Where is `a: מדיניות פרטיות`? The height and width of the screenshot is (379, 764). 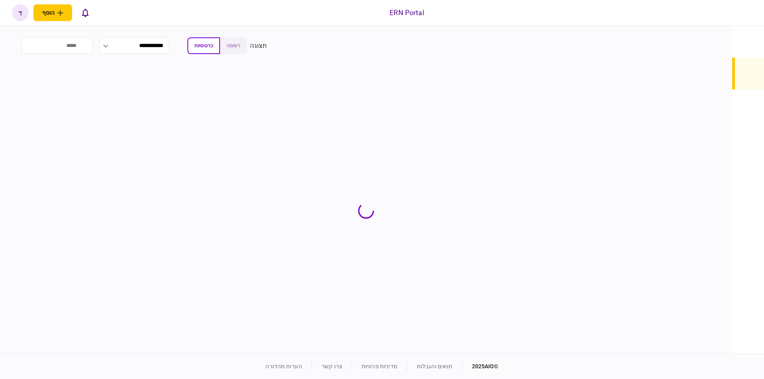
a: מדיניות פרטיות is located at coordinates (380, 367).